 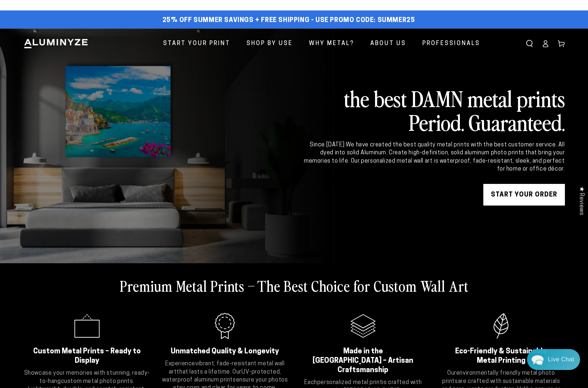 What do you see at coordinates (75, 45) in the screenshot?
I see `img: tab_keywords_by_traffic_grey.svg` at bounding box center [75, 45].